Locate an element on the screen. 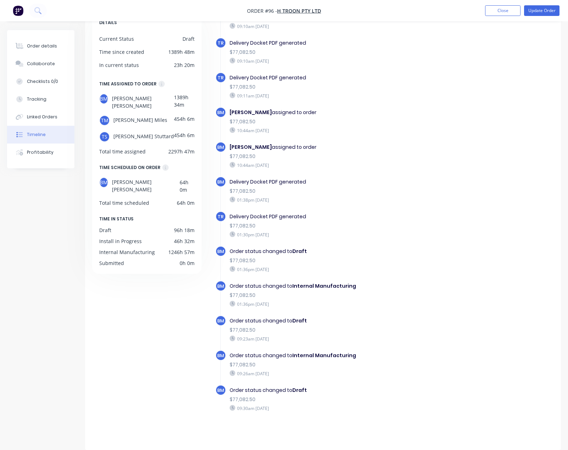 Image resolution: width=568 pixels, height=450 pixels. div: In current status is located at coordinates (119, 65).